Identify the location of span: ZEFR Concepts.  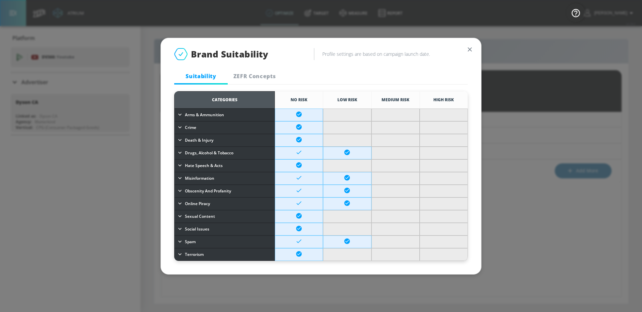
(255, 76).